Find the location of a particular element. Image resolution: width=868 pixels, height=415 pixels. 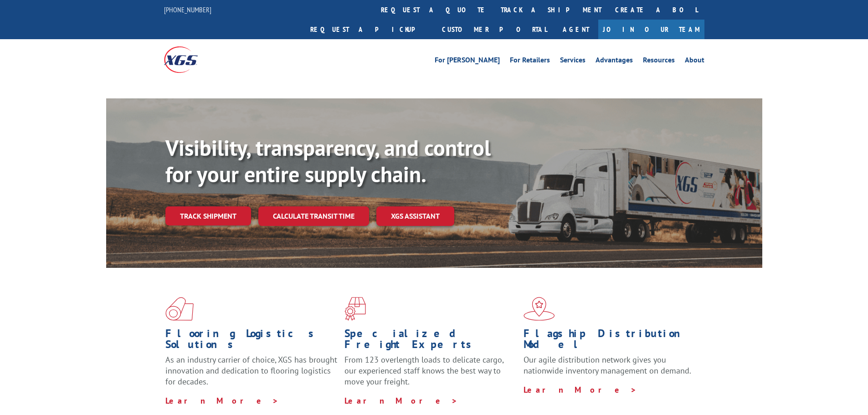

span: As an industry carrier of choice, XGS has brought innovation and dedication to flooring logistics... is located at coordinates (251, 371).